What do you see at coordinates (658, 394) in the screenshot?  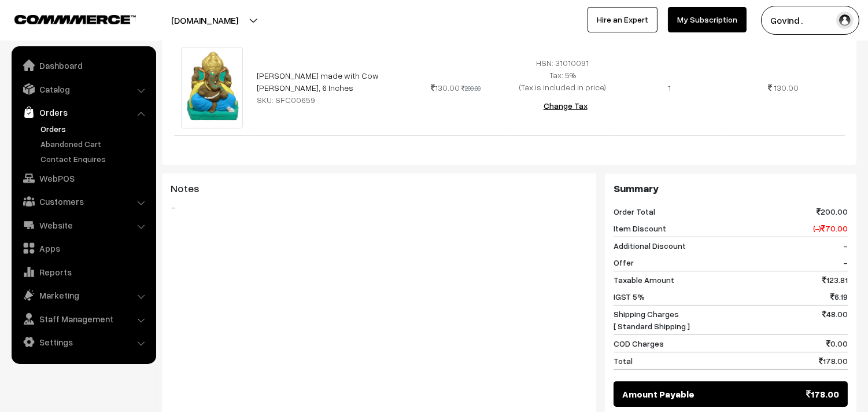 I see `span: Amount Payable` at bounding box center [658, 394].